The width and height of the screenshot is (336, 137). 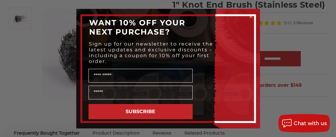 I want to click on button: Close dialog, so click(x=251, y=17).